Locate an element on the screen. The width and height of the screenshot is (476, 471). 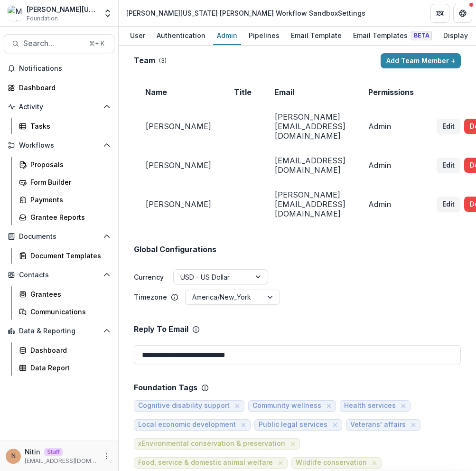
a: Form Builder is located at coordinates (65, 182).